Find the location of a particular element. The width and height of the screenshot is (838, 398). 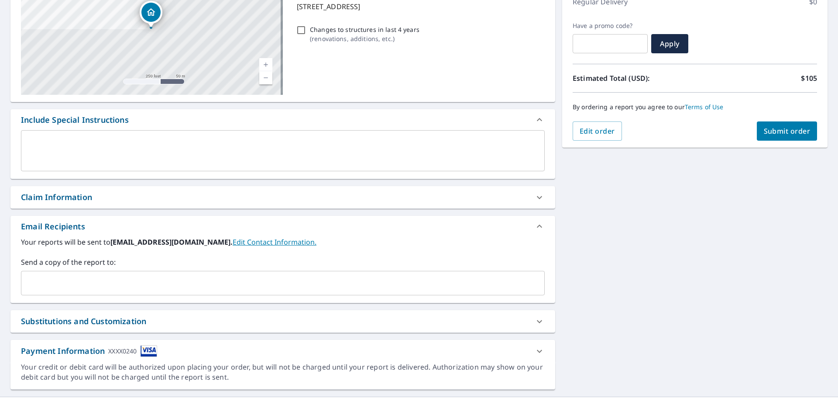

div: Your credit or debit card will be authorized upon placing your order, but will not be charged unt... is located at coordinates (283, 372).